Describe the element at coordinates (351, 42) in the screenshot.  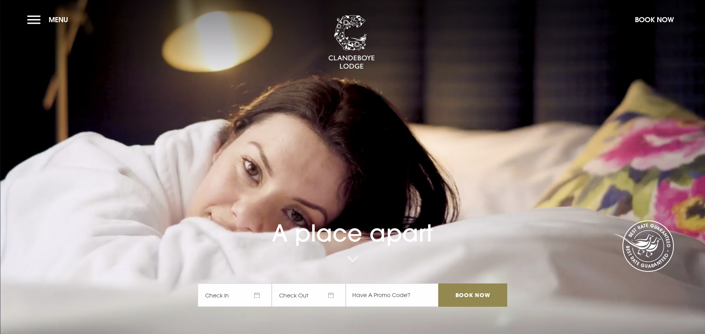
I see `img: Clandeboye Lodge` at that location.